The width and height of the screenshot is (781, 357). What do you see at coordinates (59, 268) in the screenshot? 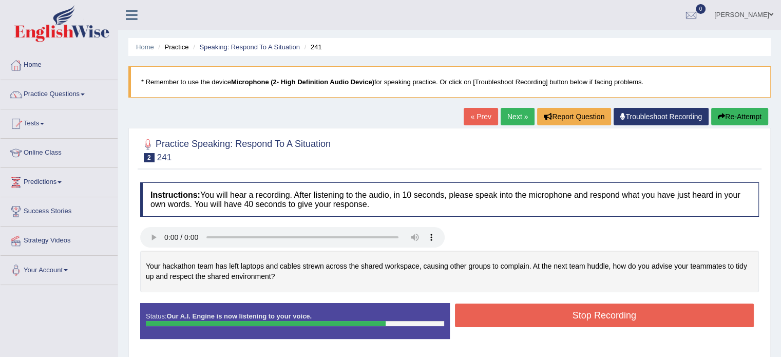
I see `a: Your Account` at bounding box center [59, 268].